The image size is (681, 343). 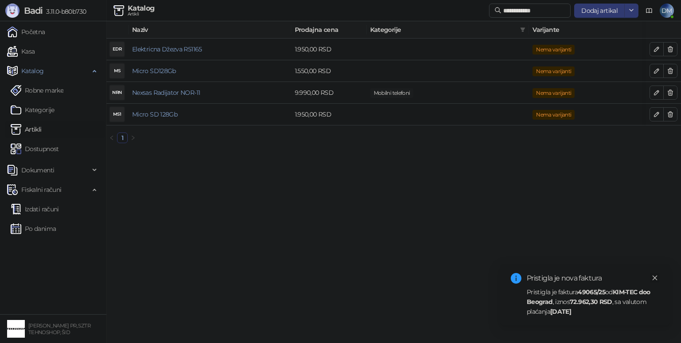 What do you see at coordinates (167, 49) in the screenshot?
I see `a: Elektricna Džezva R51165` at bounding box center [167, 49].